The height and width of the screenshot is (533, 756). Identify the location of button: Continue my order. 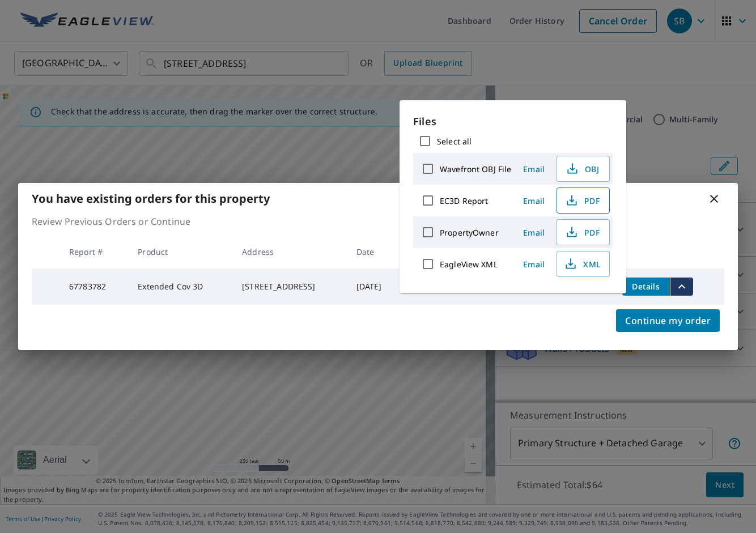
(668, 320).